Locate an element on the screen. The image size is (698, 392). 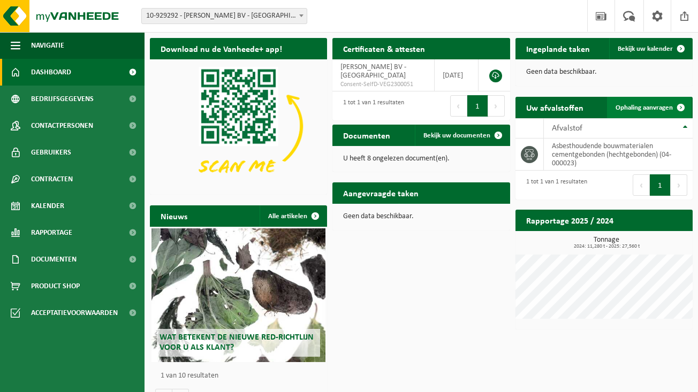
h2: Uw afvalstoffen is located at coordinates (555, 107).